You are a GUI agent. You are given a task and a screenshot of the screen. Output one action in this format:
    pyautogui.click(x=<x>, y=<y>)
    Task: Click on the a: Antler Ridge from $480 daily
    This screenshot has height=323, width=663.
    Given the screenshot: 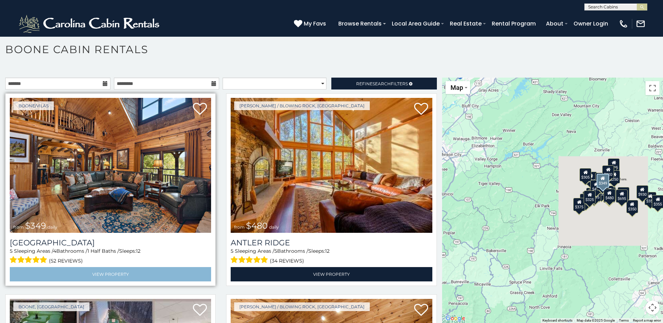 What is the action you would take?
    pyautogui.click(x=331, y=165)
    